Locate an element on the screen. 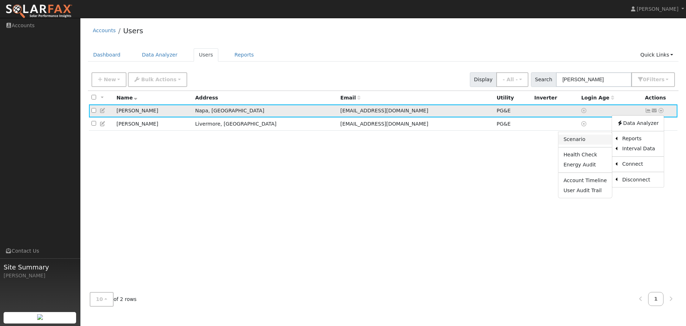 The height and width of the screenshot is (326, 686). div: Utility is located at coordinates (513, 98).